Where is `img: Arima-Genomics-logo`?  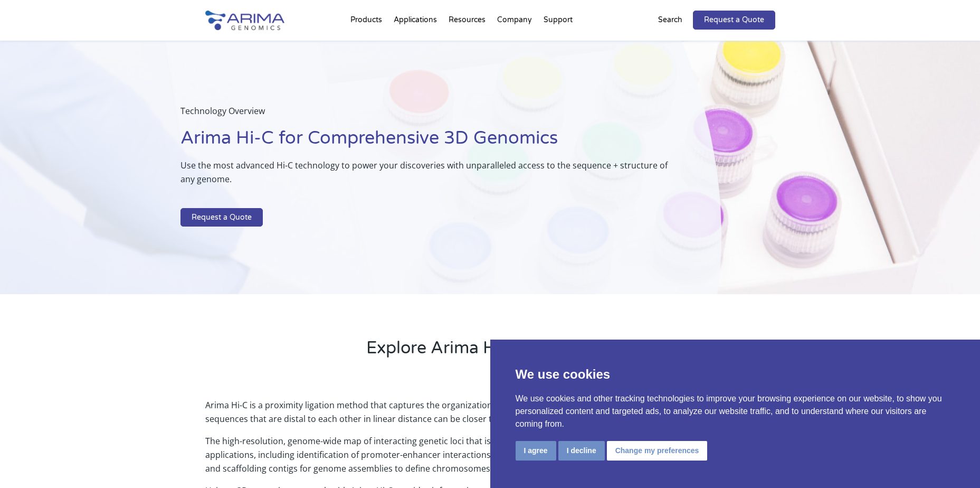 img: Arima-Genomics-logo is located at coordinates (245, 20).